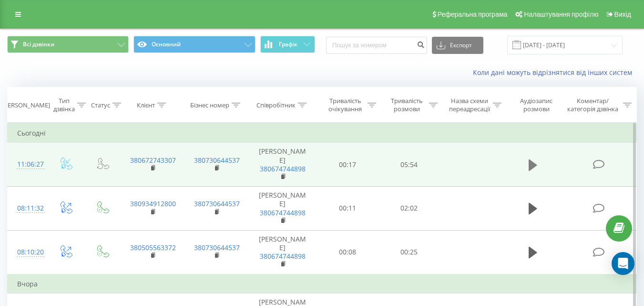 The image size is (644, 306). What do you see at coordinates (28, 164) in the screenshot?
I see `div: 11:06:27` at bounding box center [28, 164].